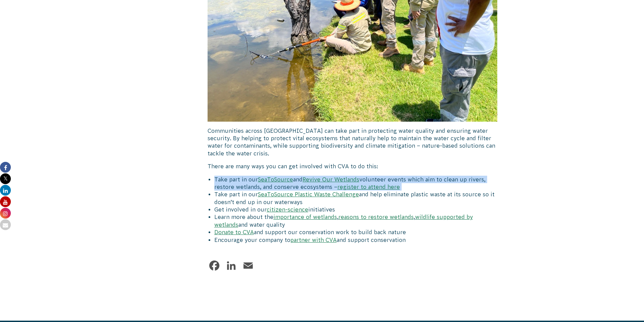  Describe the element at coordinates (356, 232) in the screenshot. I see `li: and support our conservation work to build back nature` at that location.